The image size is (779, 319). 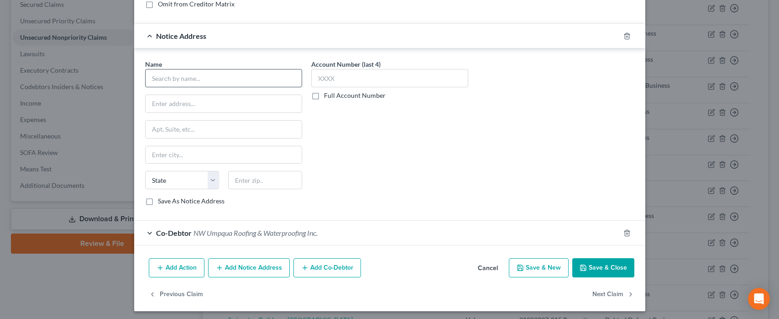 What do you see at coordinates (249, 267) in the screenshot?
I see `button: Add Notice Address` at bounding box center [249, 267].